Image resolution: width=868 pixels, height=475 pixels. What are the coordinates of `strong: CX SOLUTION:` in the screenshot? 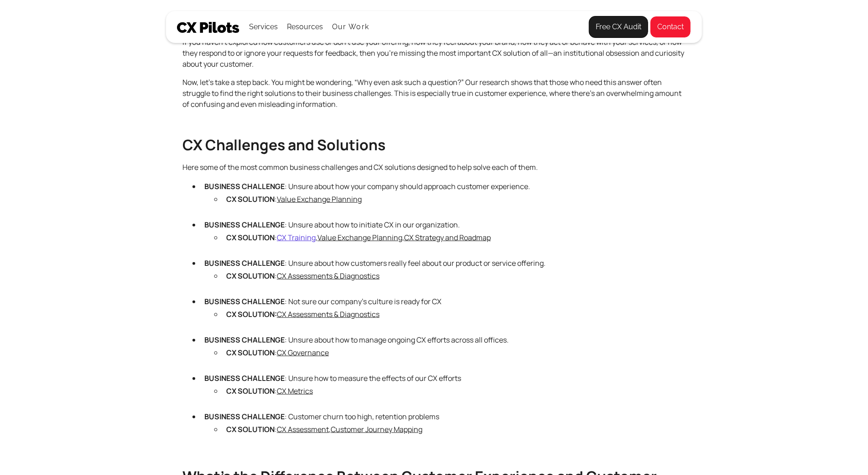 It's located at (252, 314).